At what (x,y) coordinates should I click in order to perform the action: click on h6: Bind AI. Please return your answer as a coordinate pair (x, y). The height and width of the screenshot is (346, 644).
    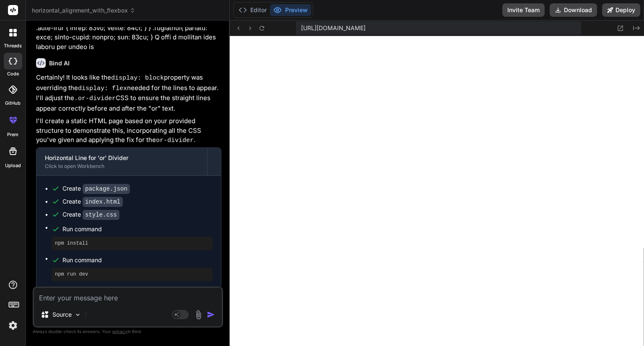
    Looking at the image, I should click on (59, 63).